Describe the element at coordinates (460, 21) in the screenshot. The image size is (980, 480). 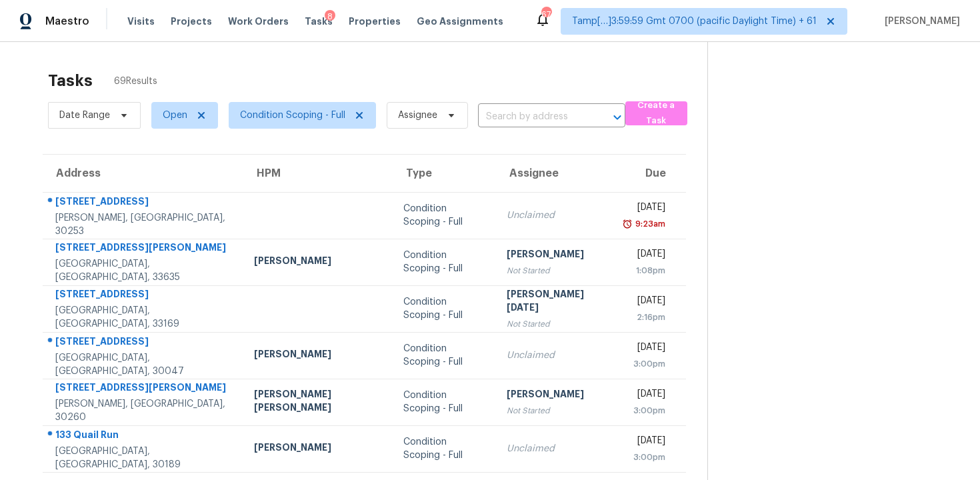
I see `span: Geo Assignments` at that location.